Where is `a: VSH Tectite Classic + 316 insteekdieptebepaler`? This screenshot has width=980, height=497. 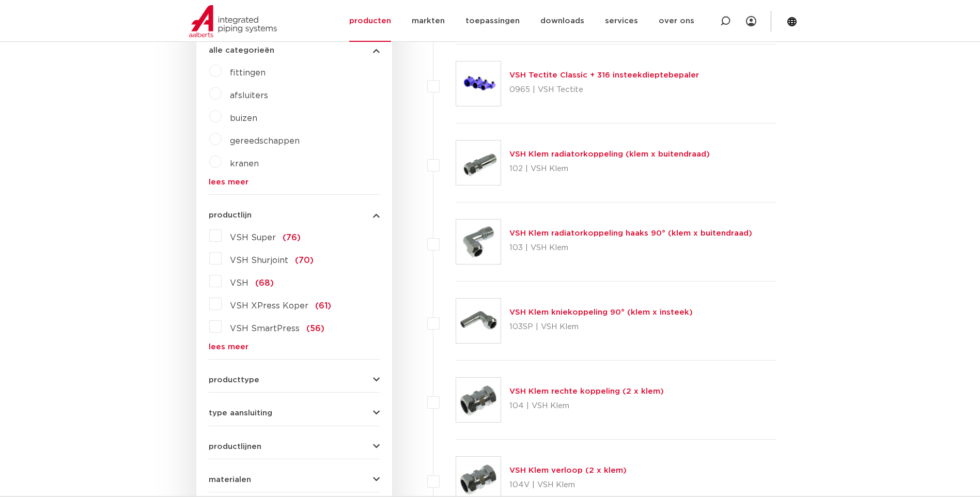
a: VSH Tectite Classic + 316 insteekdieptebepaler is located at coordinates (604, 75).